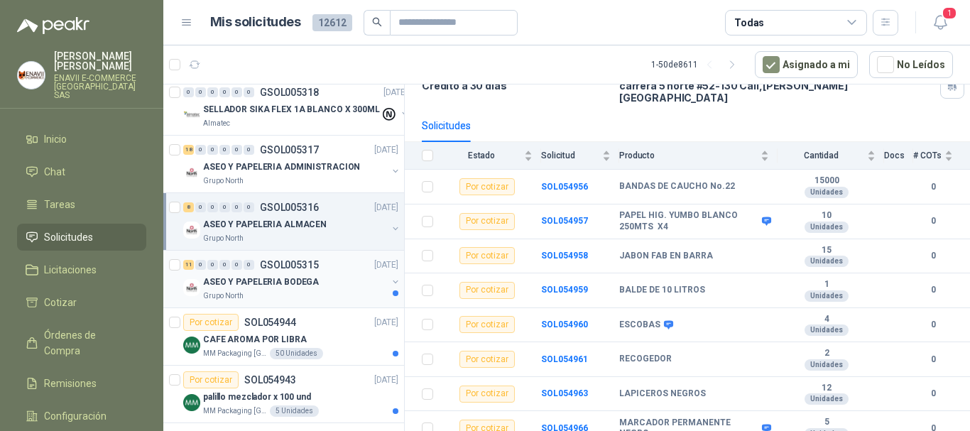  What do you see at coordinates (565, 221) in the screenshot?
I see `b: SOL054957` at bounding box center [565, 221].